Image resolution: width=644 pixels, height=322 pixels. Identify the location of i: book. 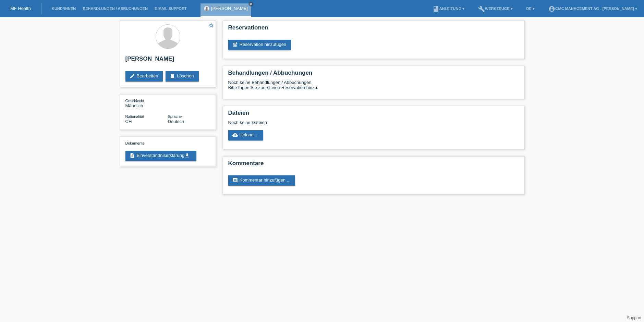
(436, 9).